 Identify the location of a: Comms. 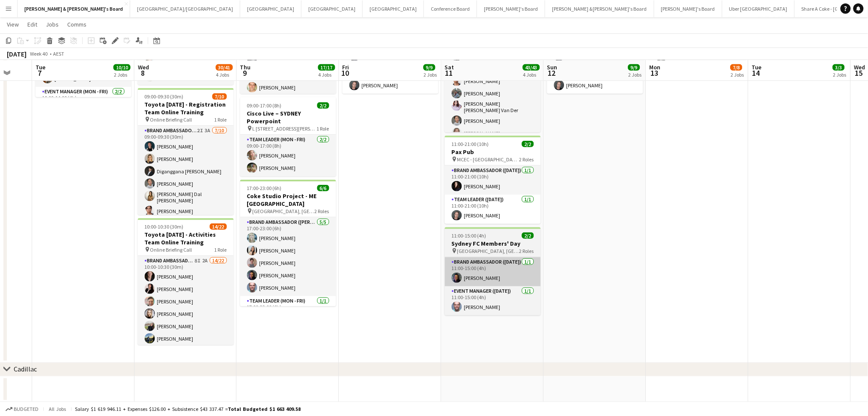
(77, 25).